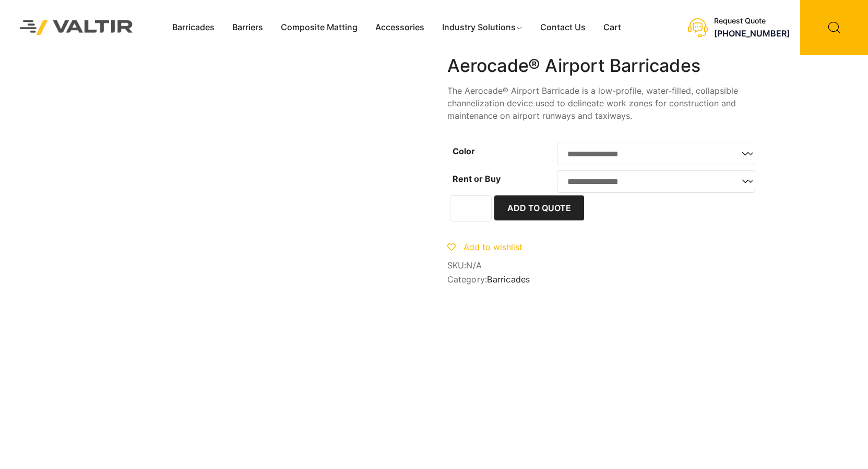 This screenshot has width=868, height=469. Describe the element at coordinates (604, 104) in the screenshot. I see `p: The Aerocade® Airport Barricade is a low-profile, water-filled, collapsible channelization device...` at that location.